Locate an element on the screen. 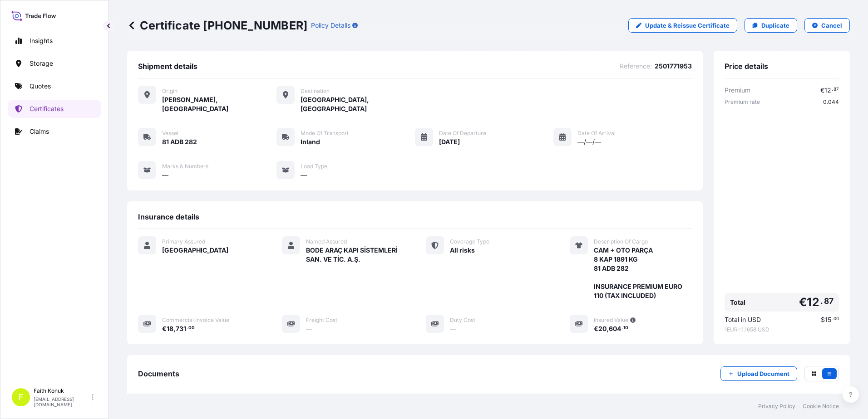  p: Update & Reissue Certificate is located at coordinates (688, 25).